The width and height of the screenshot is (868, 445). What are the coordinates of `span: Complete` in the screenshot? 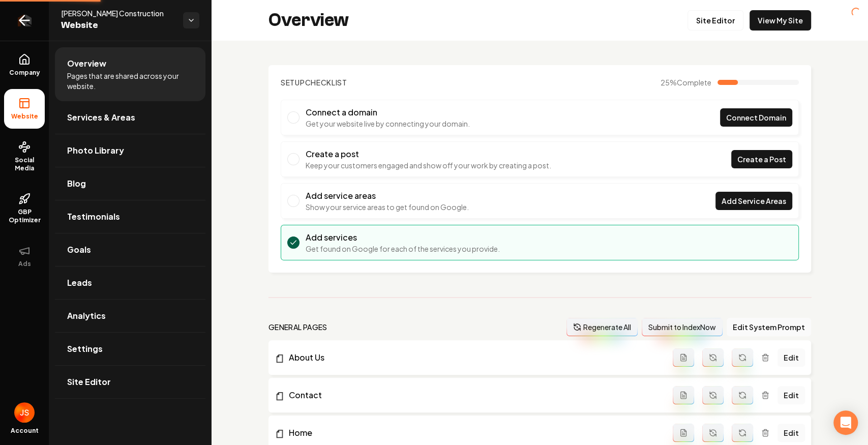 It's located at (695, 83).